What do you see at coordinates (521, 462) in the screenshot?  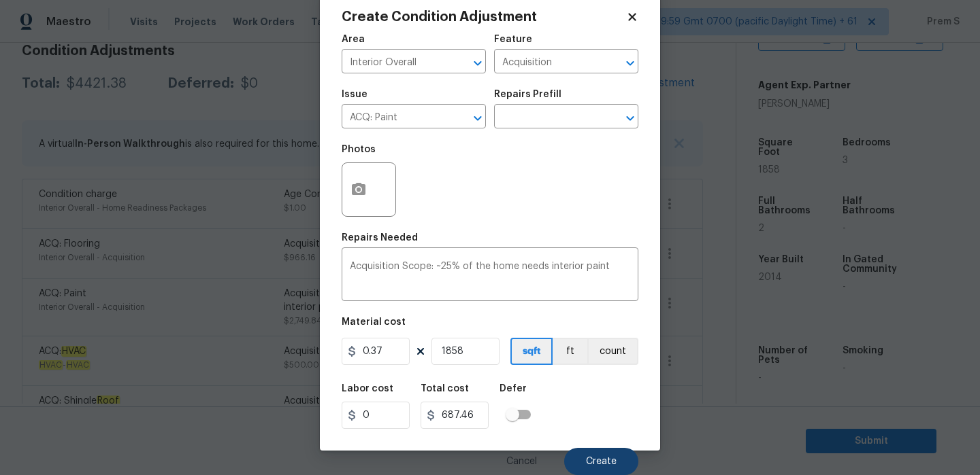 I see `button: Cancel` at bounding box center [521, 462].